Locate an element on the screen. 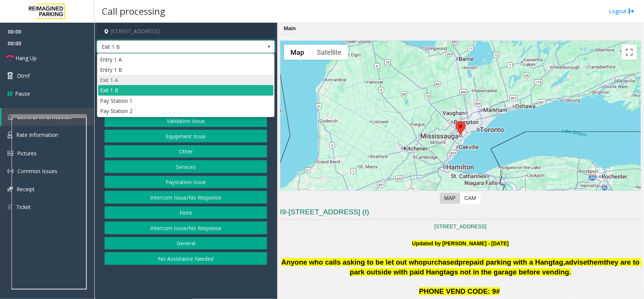 This screenshot has height=299, width=644. button: Equipment Issue is located at coordinates (186, 136).